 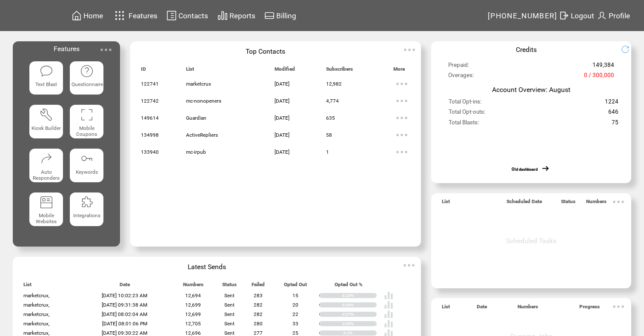 I want to click on span: Failed, so click(x=258, y=286).